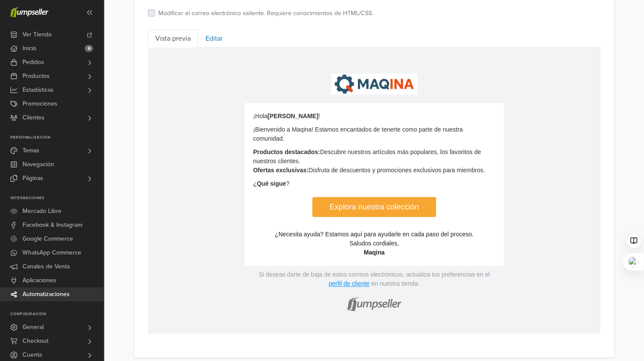 The height and width of the screenshot is (361, 644). What do you see at coordinates (88, 49) in the screenshot?
I see `span: 6` at bounding box center [88, 49].